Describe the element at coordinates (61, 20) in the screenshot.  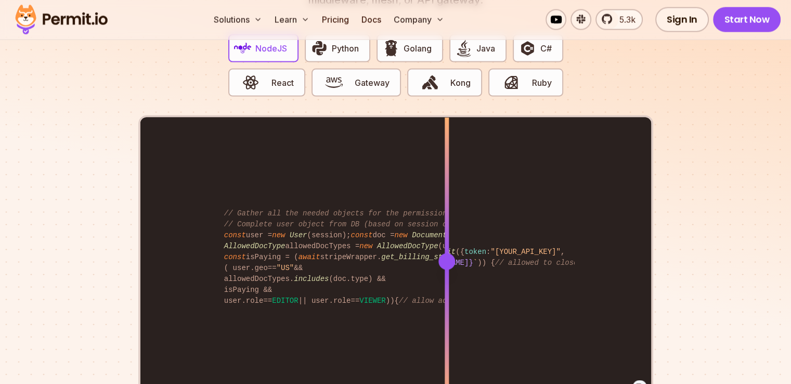
I see `img: Permit logo` at that location.